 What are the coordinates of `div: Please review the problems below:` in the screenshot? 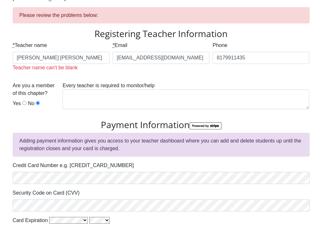 It's located at (161, 15).